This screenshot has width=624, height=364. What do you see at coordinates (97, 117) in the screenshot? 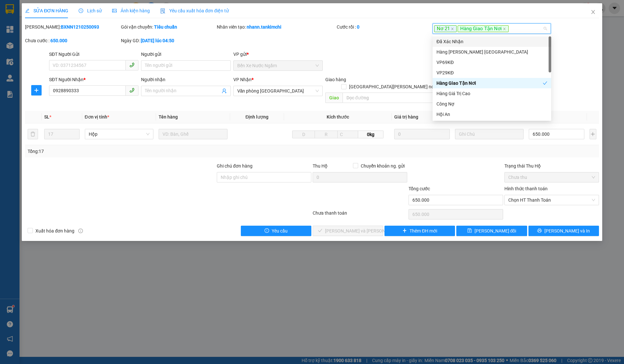
I see `span: Đơn vị tính` at bounding box center [97, 117].